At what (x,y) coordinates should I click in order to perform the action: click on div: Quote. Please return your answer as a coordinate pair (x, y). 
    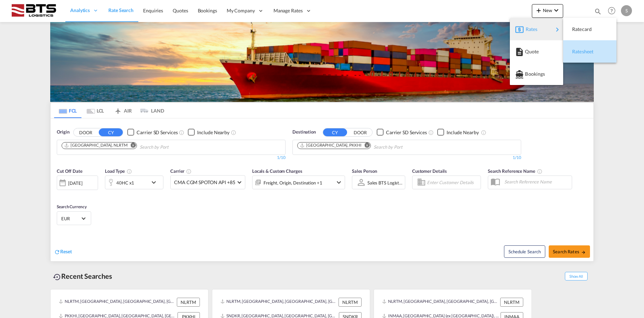
    Looking at the image, I should click on (537, 52).